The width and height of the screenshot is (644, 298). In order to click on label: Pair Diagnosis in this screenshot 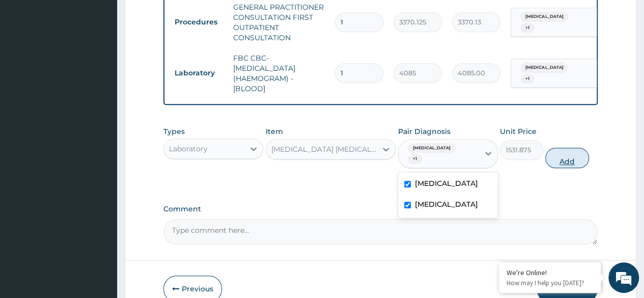, I will do `click(425, 132)`.